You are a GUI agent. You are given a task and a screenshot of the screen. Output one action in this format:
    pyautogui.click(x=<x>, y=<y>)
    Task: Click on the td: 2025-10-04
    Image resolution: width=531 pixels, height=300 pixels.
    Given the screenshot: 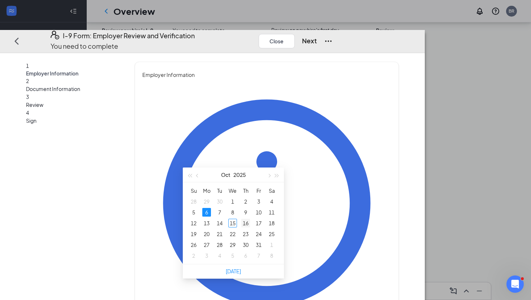 What is the action you would take?
    pyautogui.click(x=272, y=202)
    